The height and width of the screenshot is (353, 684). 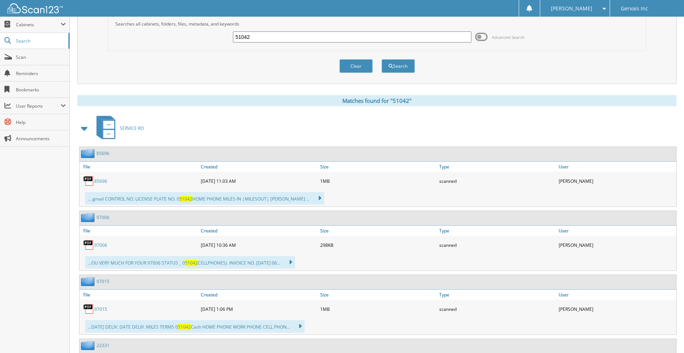 I want to click on div: Searches all cabinets, folders, files, metadata, and keywords, so click(x=377, y=24).